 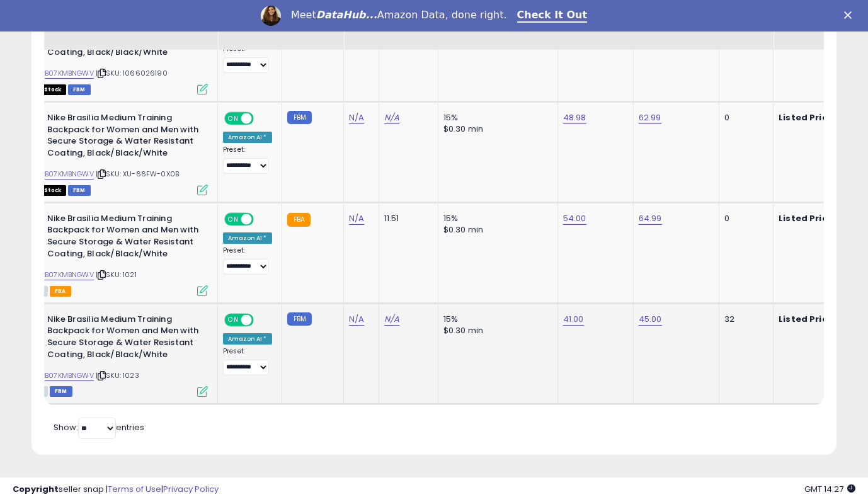 I want to click on a: 45.00, so click(x=650, y=320).